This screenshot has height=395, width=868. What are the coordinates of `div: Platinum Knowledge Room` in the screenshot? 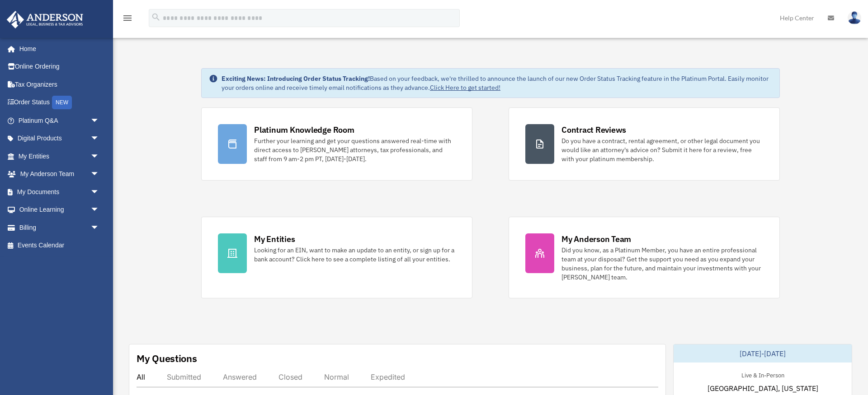 It's located at (304, 129).